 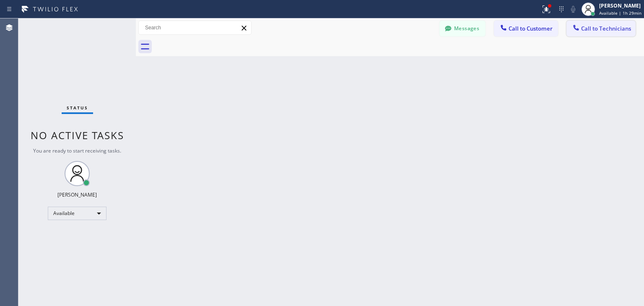 What do you see at coordinates (606, 29) in the screenshot?
I see `span: Call to Technicians` at bounding box center [606, 29].